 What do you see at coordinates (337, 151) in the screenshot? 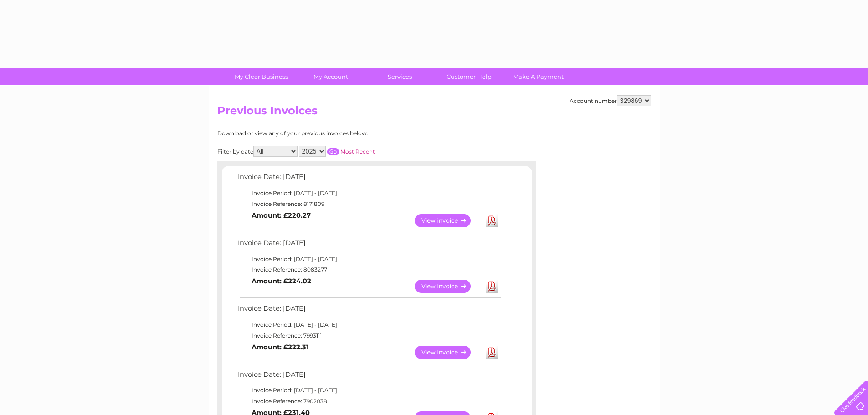
I see `div: Filter by date` at bounding box center [337, 151].